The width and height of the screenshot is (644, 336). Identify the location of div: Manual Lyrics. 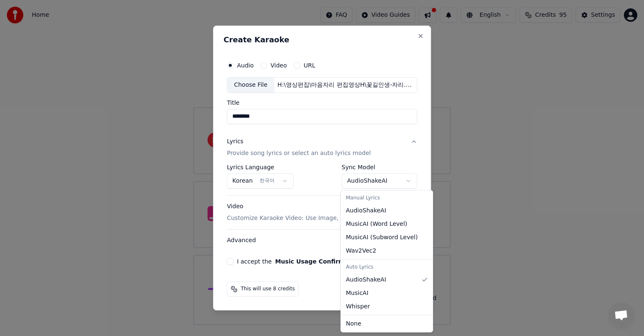
(386, 198).